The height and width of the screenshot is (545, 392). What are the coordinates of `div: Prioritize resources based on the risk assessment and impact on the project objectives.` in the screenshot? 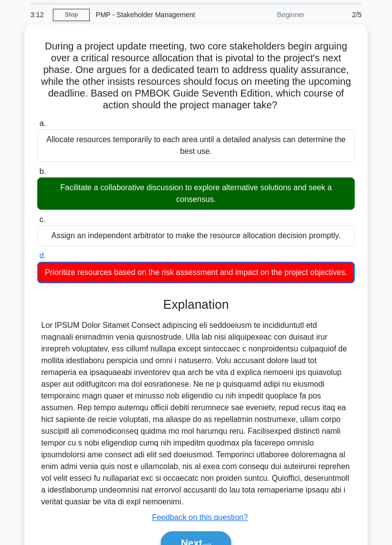 It's located at (196, 272).